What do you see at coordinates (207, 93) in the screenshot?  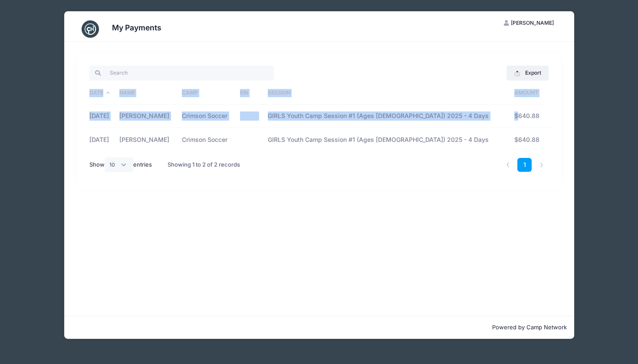 I see `th: Camp: activate to sort column ascending` at bounding box center [207, 93].